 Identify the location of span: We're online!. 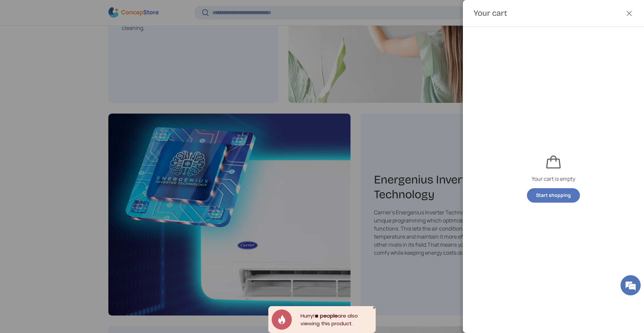
(66, 118).